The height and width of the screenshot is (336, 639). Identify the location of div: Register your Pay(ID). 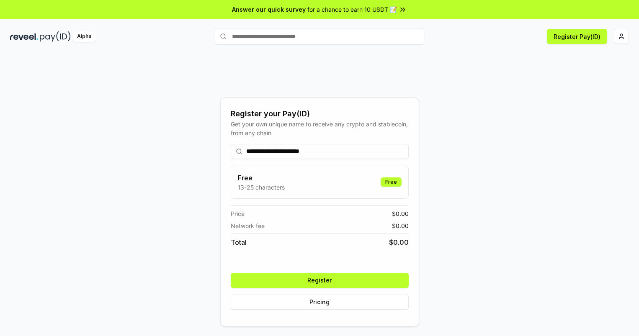
(319, 114).